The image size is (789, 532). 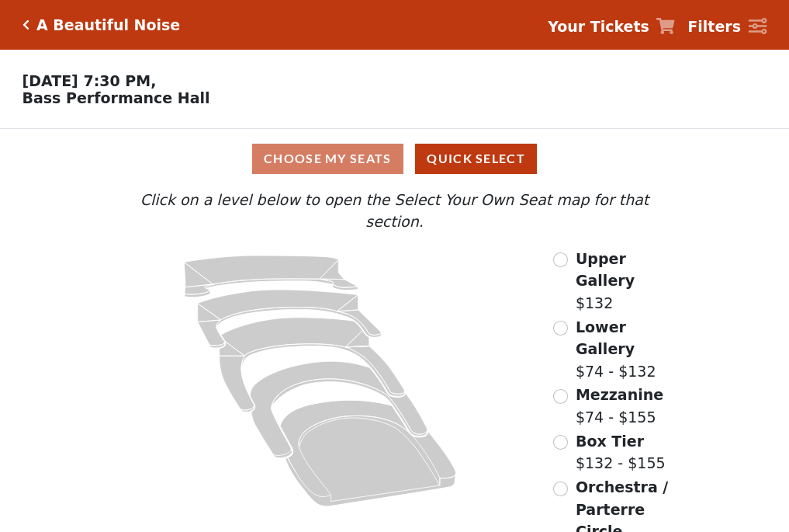 I want to click on span: Upper Gallery, so click(x=605, y=269).